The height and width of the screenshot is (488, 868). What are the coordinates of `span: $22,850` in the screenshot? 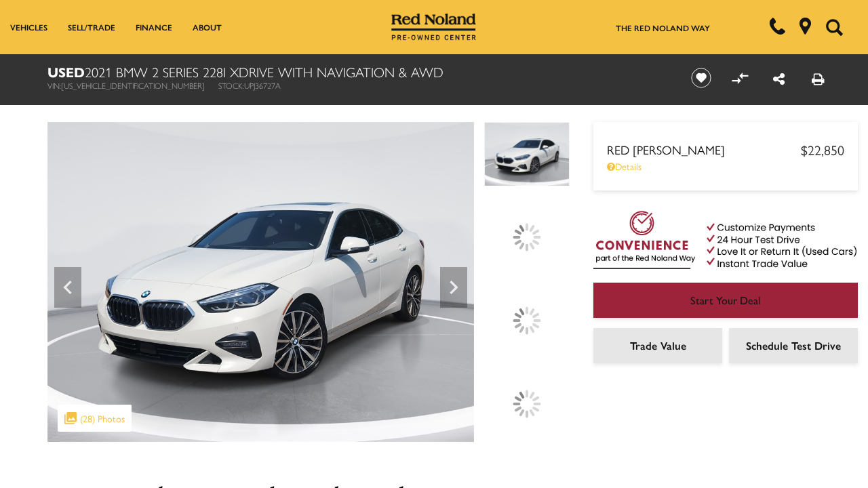 It's located at (823, 149).